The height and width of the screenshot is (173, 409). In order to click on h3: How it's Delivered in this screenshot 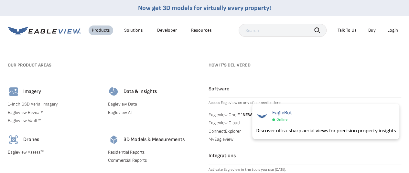, I will do `click(305, 65)`.